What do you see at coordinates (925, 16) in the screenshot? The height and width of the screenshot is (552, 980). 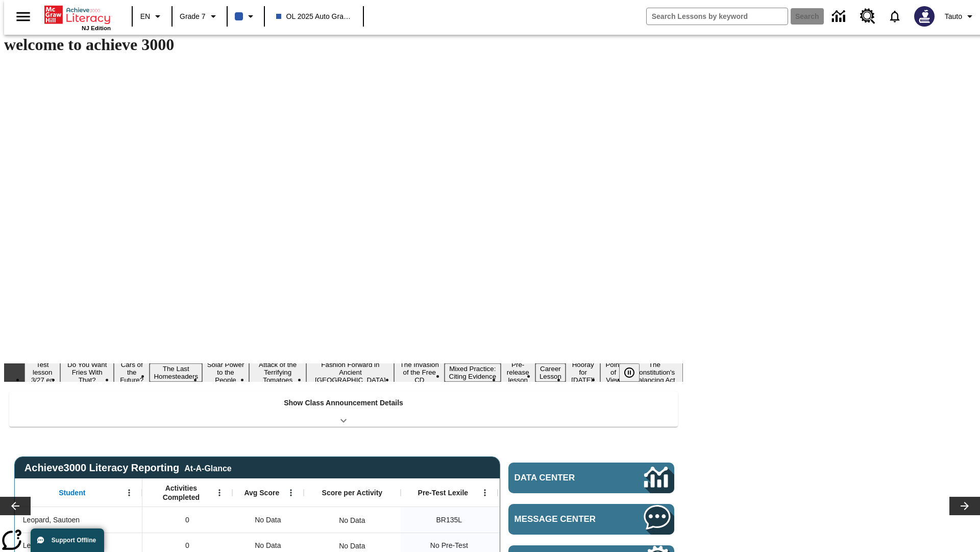 I see `button: Select a new avatar` at bounding box center [925, 16].